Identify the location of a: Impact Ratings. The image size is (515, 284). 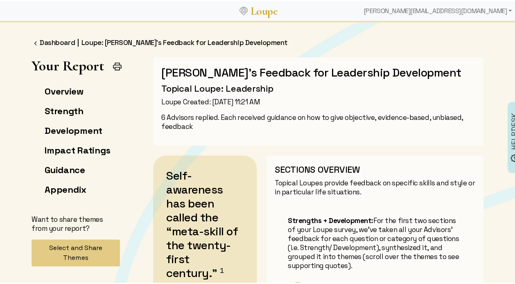
(77, 149).